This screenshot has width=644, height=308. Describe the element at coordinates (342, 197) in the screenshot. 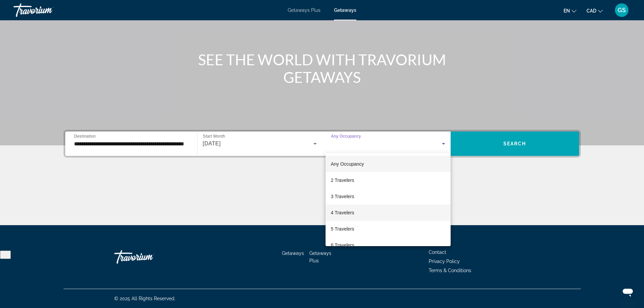

I see `span: 3 Travelers` at that location.